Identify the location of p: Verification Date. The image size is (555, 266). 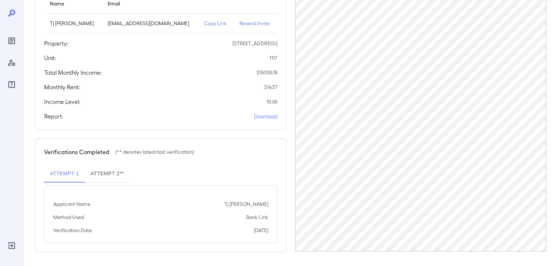
(73, 230).